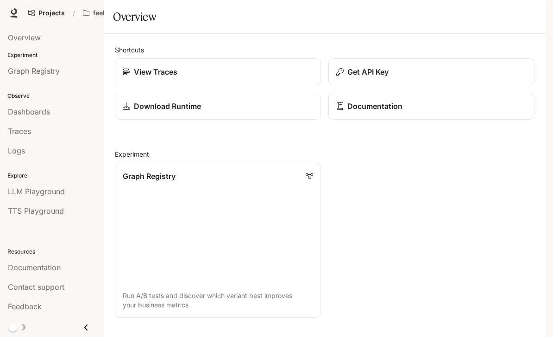 The image size is (553, 337). What do you see at coordinates (167, 106) in the screenshot?
I see `p: Download Runtime` at bounding box center [167, 106].